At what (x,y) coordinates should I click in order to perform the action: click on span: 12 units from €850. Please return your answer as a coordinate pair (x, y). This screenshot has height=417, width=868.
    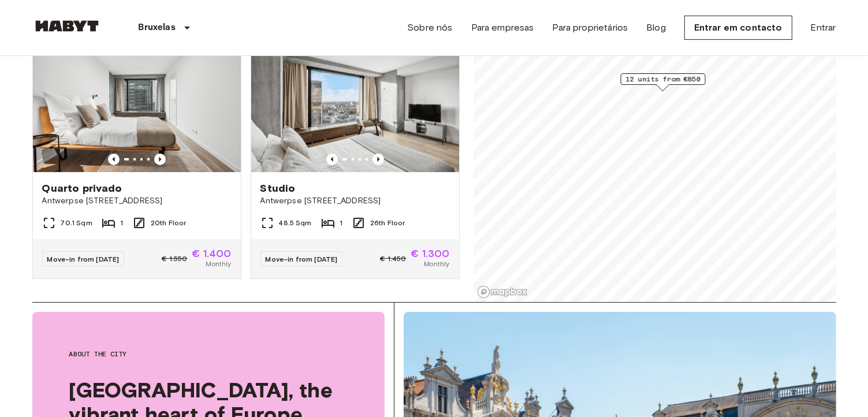
    Looking at the image, I should click on (662, 79).